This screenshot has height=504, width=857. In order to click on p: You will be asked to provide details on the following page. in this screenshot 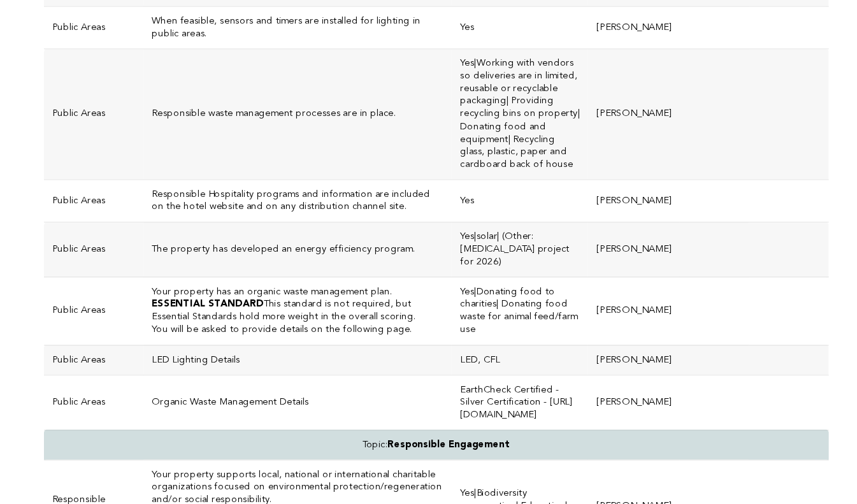, I will do `click(302, 344)`.